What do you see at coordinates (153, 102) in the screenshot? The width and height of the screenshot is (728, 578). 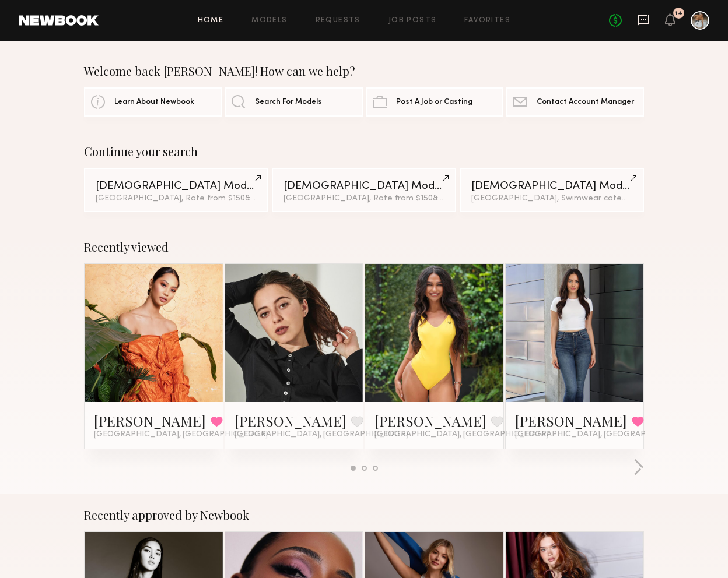 I see `a: Learn About Newbook` at bounding box center [153, 102].